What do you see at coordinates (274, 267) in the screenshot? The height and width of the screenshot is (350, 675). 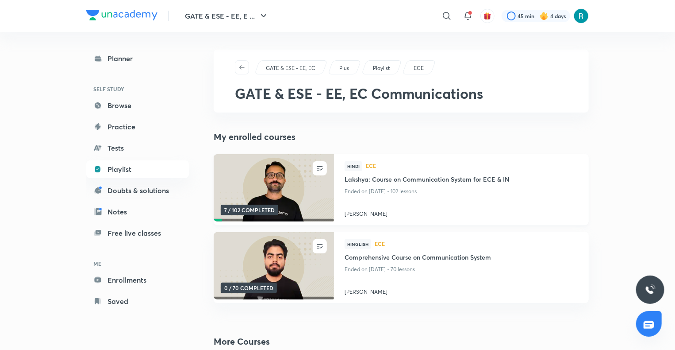 I see `a: new-thumbnail0 / 70 COMPLETED` at bounding box center [274, 267].